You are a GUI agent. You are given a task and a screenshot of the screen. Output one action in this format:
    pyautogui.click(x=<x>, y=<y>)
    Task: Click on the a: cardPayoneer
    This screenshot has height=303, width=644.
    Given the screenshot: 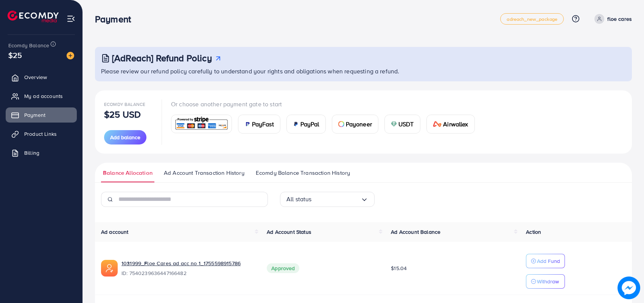 What is the action you would take?
    pyautogui.click(x=355, y=124)
    